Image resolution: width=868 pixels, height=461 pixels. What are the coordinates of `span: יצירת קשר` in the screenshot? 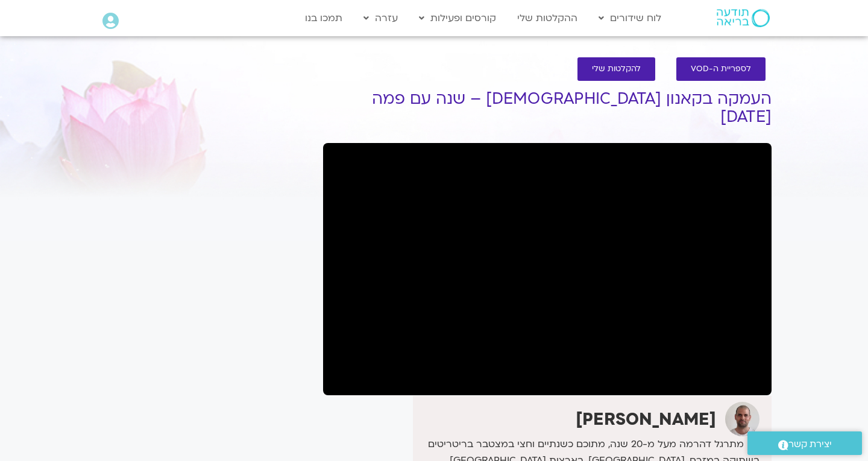 It's located at (811, 444).